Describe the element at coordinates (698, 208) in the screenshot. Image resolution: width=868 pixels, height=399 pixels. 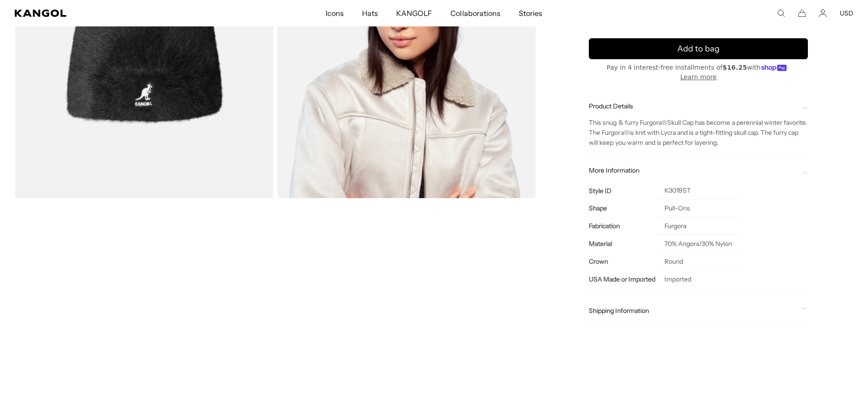
I see `td: Pull-Ons` at that location.